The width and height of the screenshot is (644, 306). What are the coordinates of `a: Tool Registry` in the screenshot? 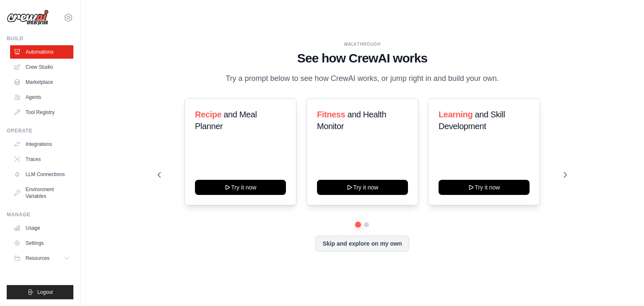 It's located at (41, 112).